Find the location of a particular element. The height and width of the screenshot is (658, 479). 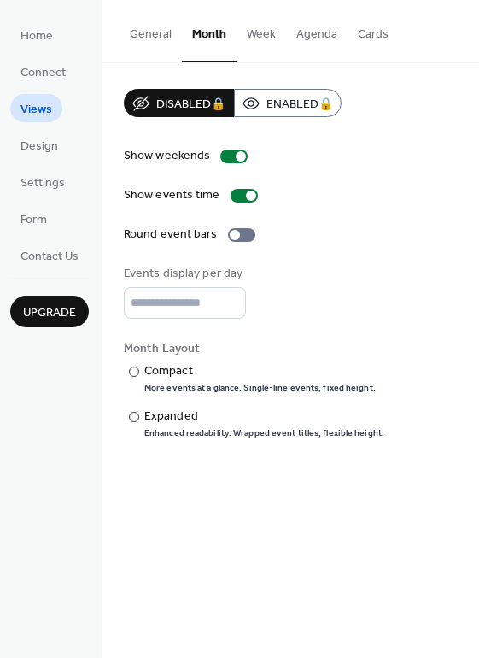

div: Compact is located at coordinates (258, 371).